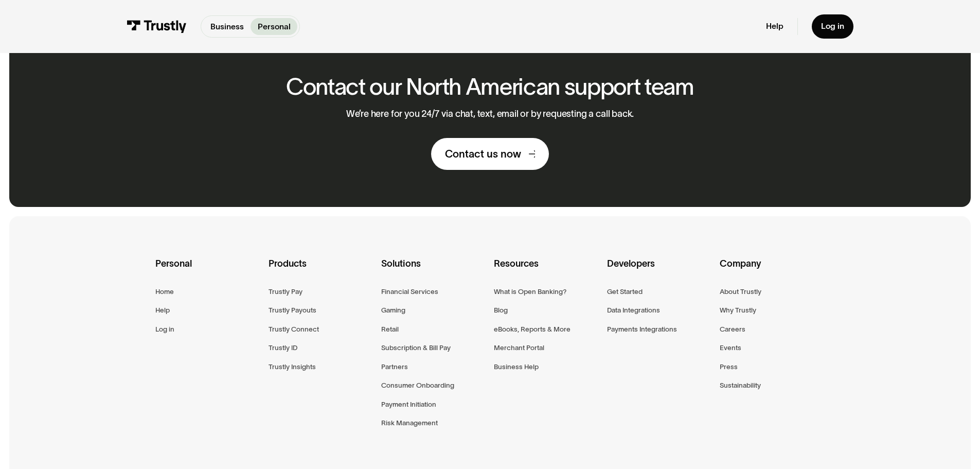 This screenshot has width=980, height=469. Describe the element at coordinates (163, 310) in the screenshot. I see `div: Help` at that location.